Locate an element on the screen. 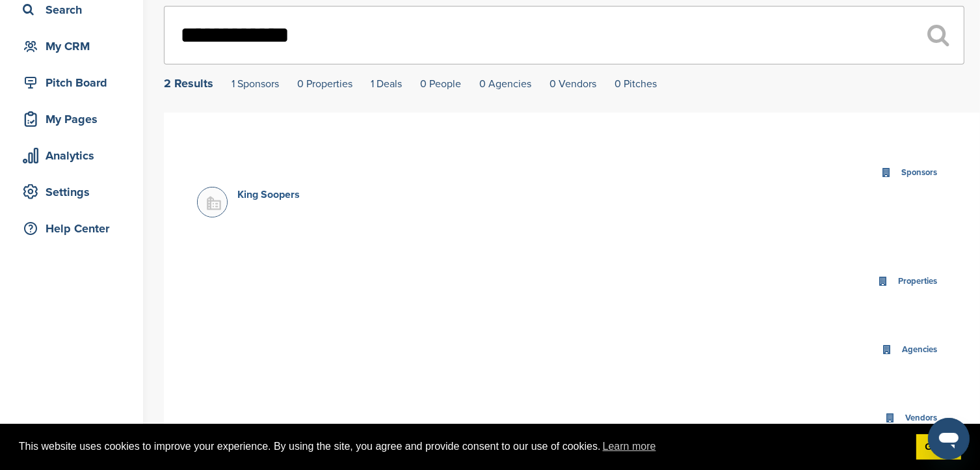 This screenshot has height=470, width=980. a: Analytics is located at coordinates (71, 156).